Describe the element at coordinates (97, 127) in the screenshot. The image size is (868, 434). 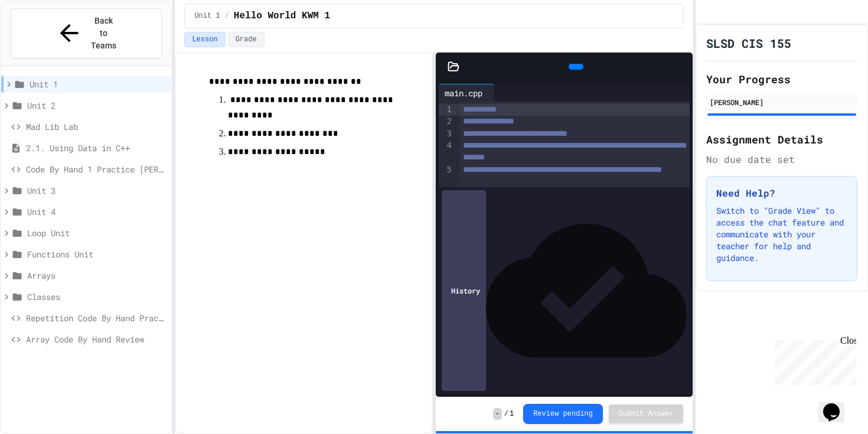
I see `span: Mad Lib Lab` at that location.